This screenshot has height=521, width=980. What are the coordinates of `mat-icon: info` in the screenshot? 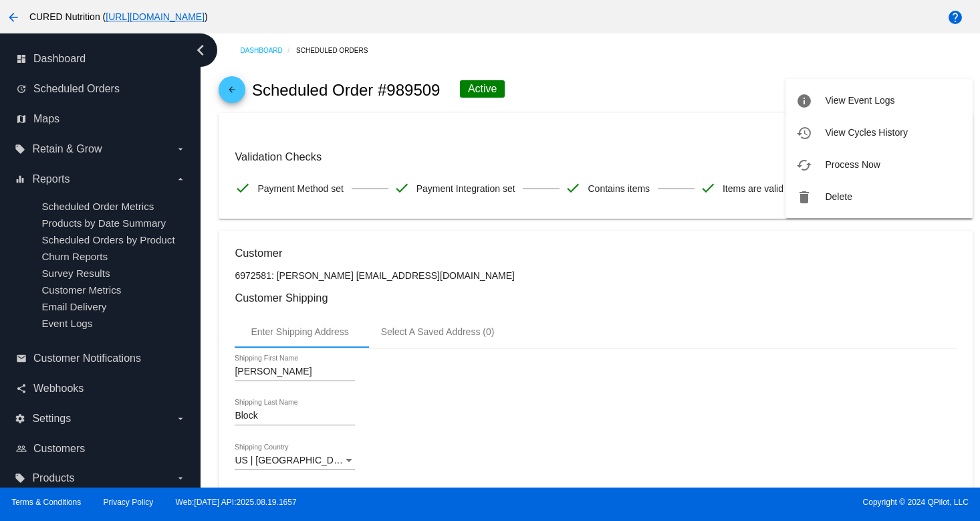 It's located at (805, 101).